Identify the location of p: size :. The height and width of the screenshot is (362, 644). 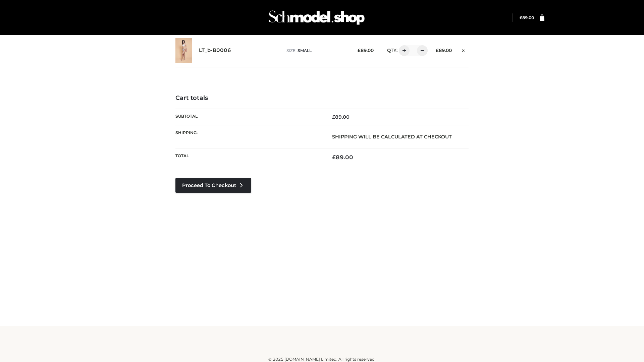
(316, 51).